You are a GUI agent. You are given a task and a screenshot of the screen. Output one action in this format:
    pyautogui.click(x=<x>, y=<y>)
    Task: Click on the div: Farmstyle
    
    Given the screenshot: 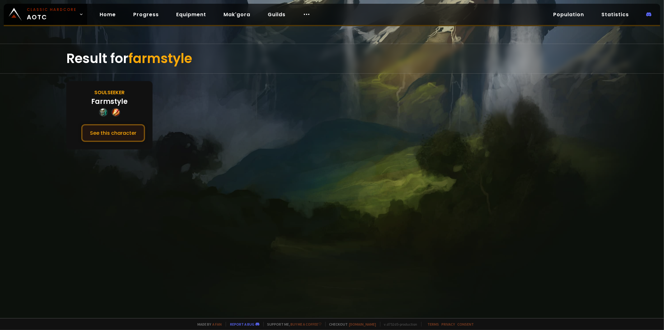 What is the action you would take?
    pyautogui.click(x=109, y=101)
    